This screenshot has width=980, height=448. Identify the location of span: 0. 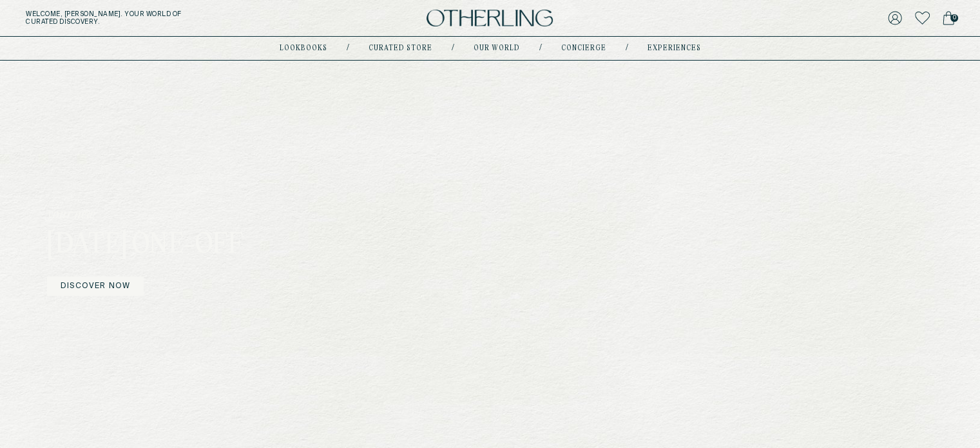
(955, 18).